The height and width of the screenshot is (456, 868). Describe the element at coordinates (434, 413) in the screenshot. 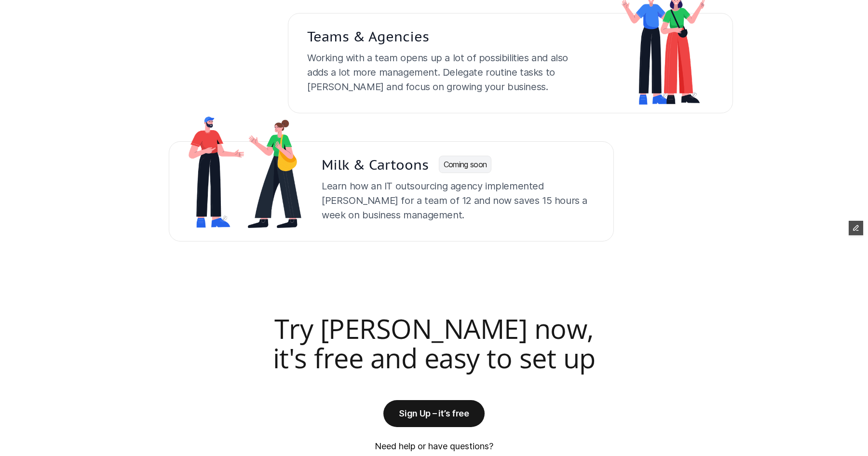

I see `p: Sign Up – it’s free` at that location.